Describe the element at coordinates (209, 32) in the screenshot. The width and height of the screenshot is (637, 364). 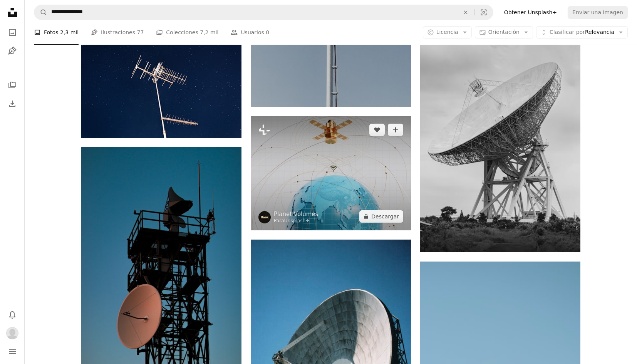
I see `span: 7,2 mil` at that location.